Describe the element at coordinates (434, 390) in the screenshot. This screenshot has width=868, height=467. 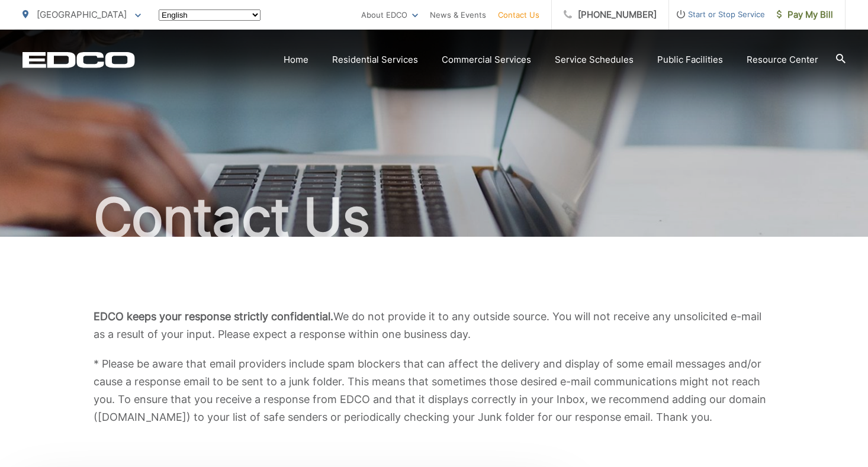
I see `p: * Please be aware that email providers include spam blockers that can affect the delivery and dis...` at that location.